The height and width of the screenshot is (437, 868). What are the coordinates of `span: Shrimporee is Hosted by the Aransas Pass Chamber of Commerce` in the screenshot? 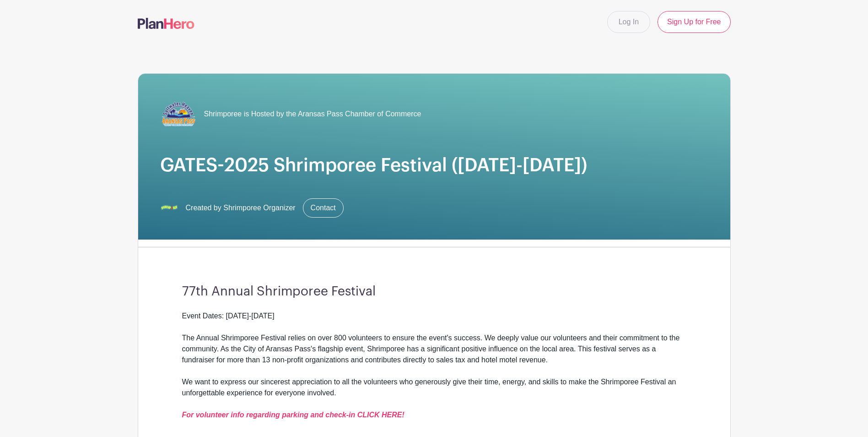 It's located at (312, 114).